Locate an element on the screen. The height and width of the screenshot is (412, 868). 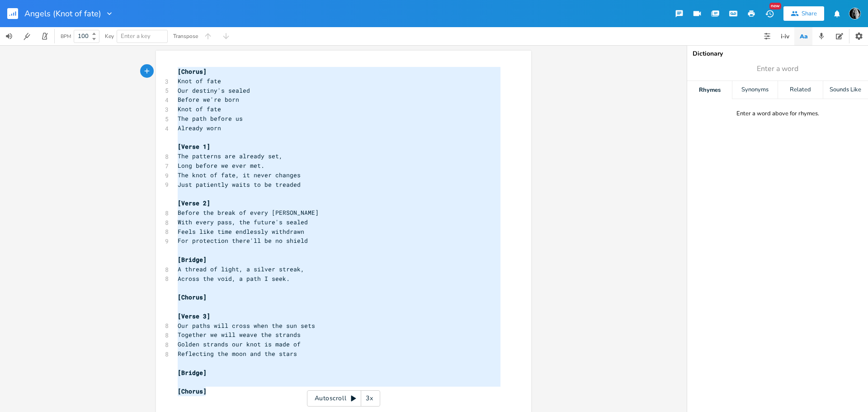
span: Together we will weave the strands is located at coordinates (239, 335).